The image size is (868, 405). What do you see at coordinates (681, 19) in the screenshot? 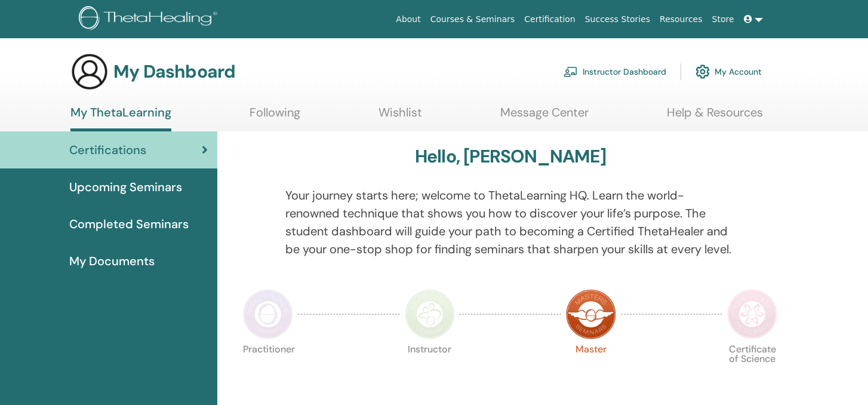
I see `a: Resources` at bounding box center [681, 19].